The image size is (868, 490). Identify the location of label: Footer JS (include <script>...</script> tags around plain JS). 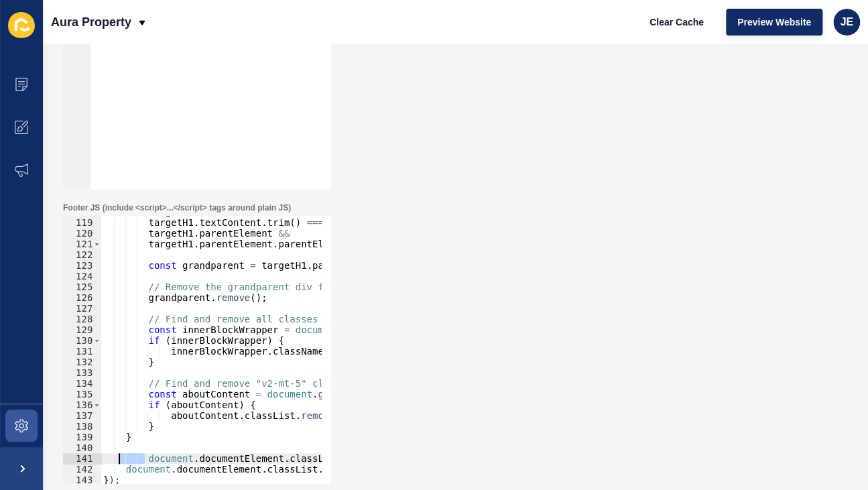
(177, 208).